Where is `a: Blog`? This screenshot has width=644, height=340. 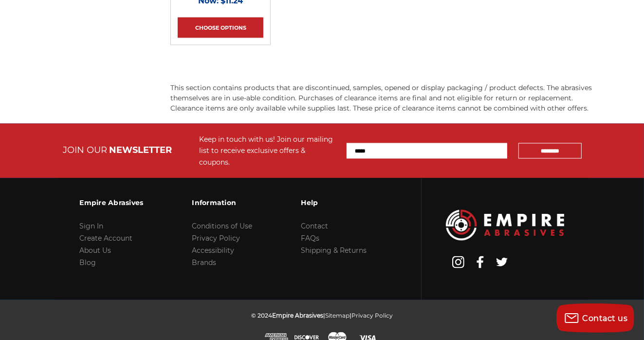
a: Blog is located at coordinates (88, 263).